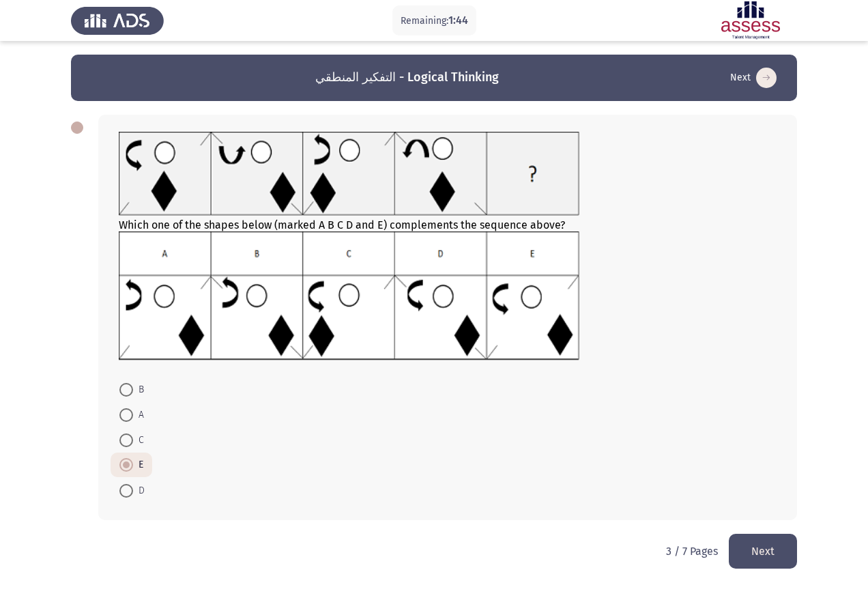  Describe the element at coordinates (692, 551) in the screenshot. I see `p: 3 / 7 Pages` at that location.